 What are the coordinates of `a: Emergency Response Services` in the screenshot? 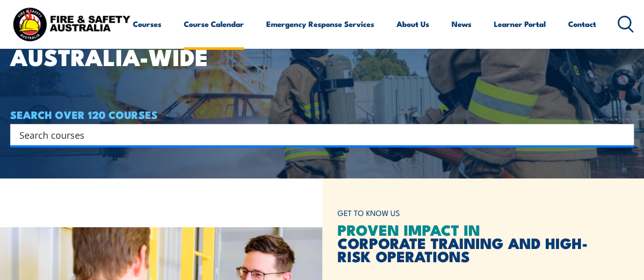 It's located at (320, 24).